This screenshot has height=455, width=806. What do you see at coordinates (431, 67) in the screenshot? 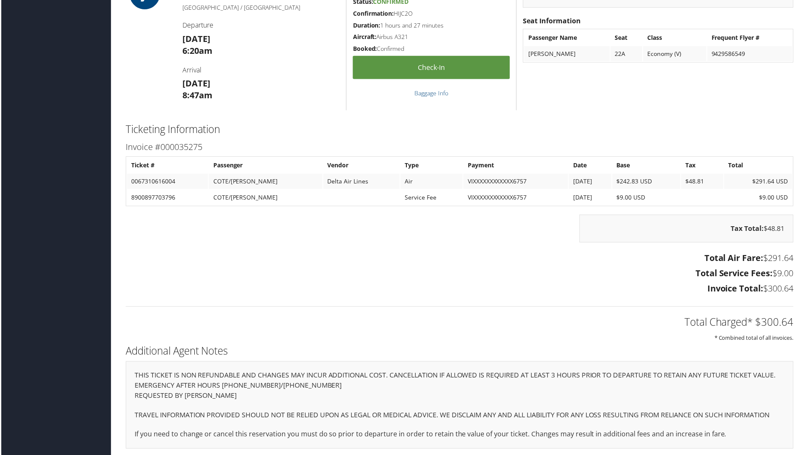
I see `a: Check-in` at bounding box center [431, 67].